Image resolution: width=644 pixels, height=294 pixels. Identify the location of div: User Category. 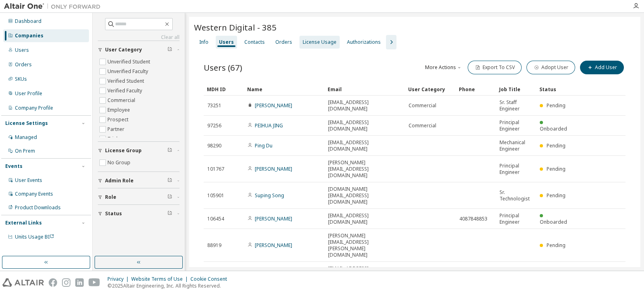
(430, 89).